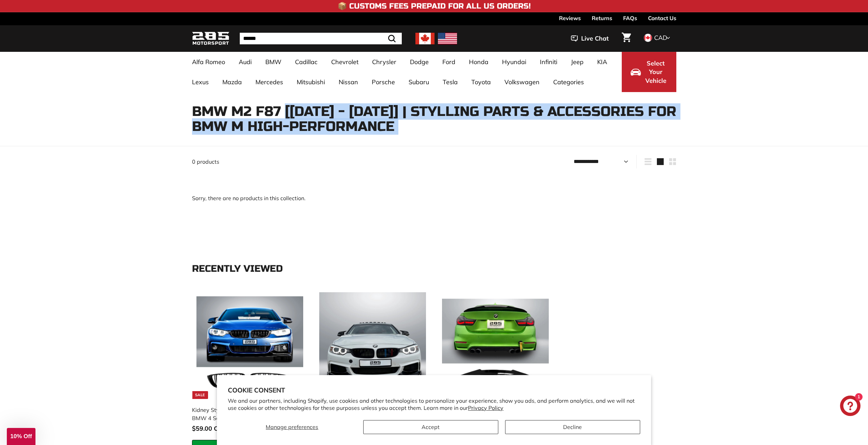 The image size is (868, 445). What do you see at coordinates (292, 427) in the screenshot?
I see `span: Manage preferences` at bounding box center [292, 427].